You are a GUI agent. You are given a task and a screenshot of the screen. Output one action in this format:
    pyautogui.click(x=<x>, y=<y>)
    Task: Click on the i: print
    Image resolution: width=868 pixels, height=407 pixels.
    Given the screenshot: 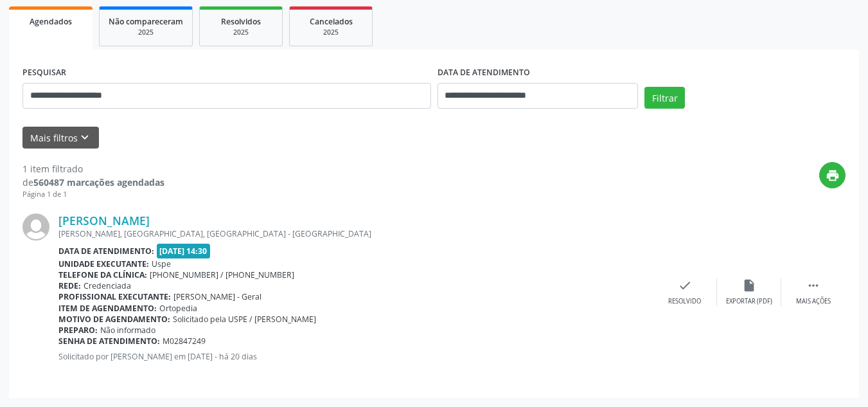 What is the action you would take?
    pyautogui.click(x=833, y=175)
    